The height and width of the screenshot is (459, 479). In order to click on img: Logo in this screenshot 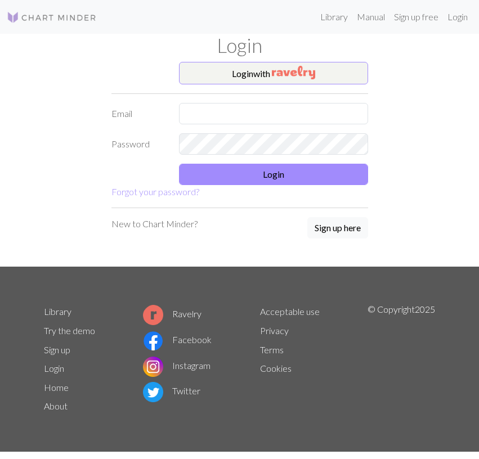, I will do `click(52, 17)`.